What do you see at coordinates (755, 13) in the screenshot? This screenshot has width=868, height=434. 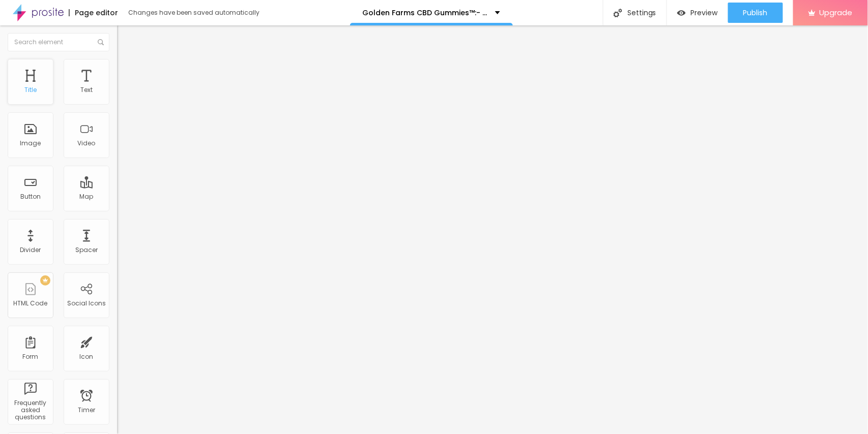 I see `button: Publish` at bounding box center [755, 13].